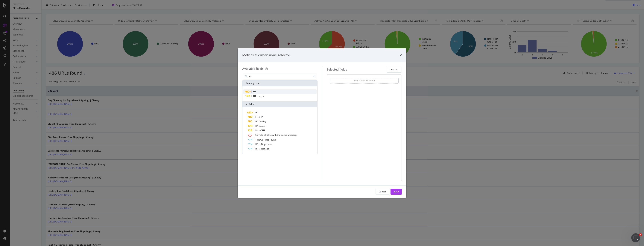 Image resolution: width=644 pixels, height=246 pixels. Describe the element at coordinates (640, 235) in the screenshot. I see `span: 1` at that location.